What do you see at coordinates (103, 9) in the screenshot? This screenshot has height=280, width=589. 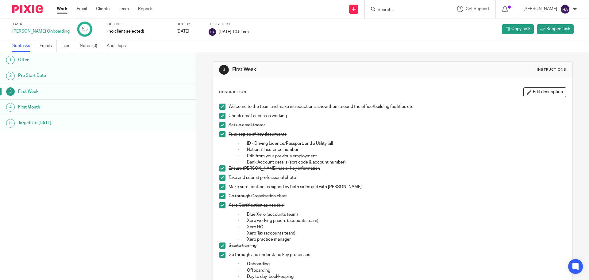 I see `a: Clients` at bounding box center [103, 9].